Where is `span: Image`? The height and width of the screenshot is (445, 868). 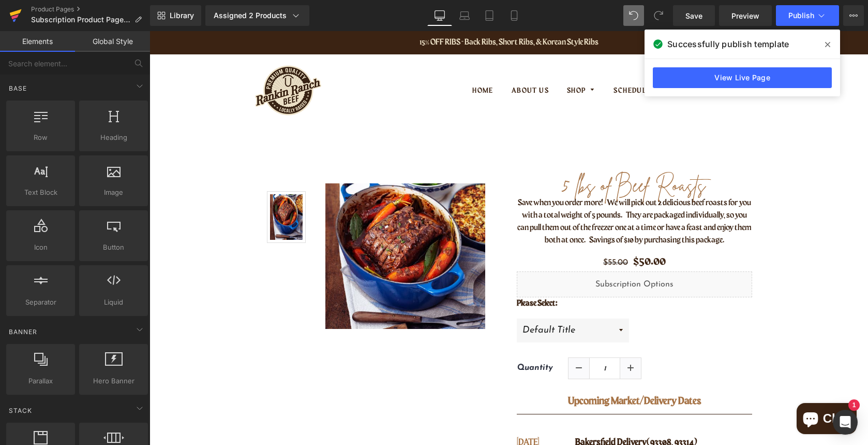 span: Image is located at coordinates (113, 192).